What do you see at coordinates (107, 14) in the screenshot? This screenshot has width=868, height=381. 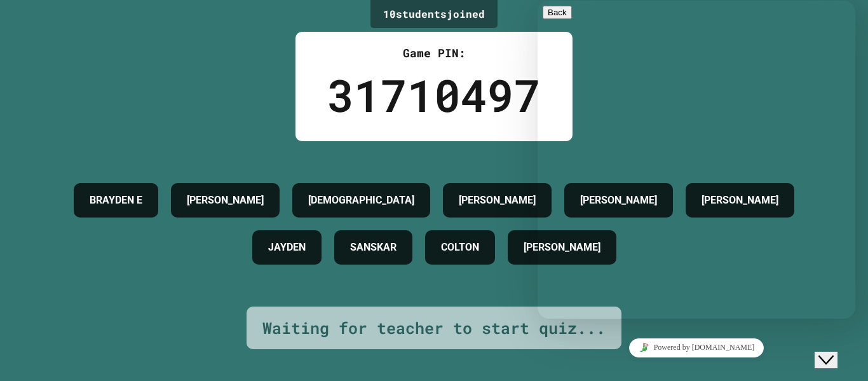 I see `img: Tawky_16x16.svg` at bounding box center [107, 14].